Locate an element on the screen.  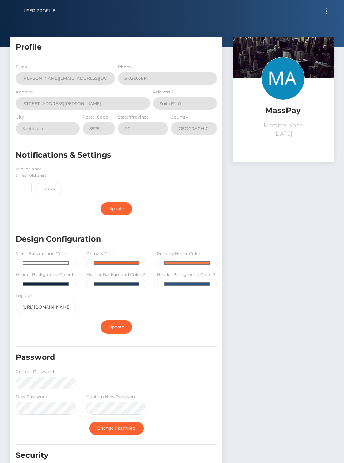
h5: MassPay is located at coordinates (283, 111).